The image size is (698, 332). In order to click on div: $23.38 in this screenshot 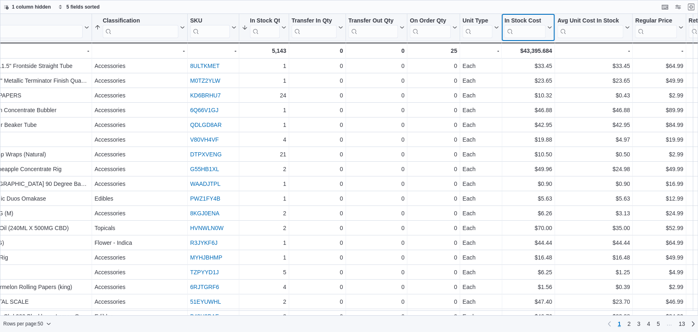, I will do `click(593, 316)`.